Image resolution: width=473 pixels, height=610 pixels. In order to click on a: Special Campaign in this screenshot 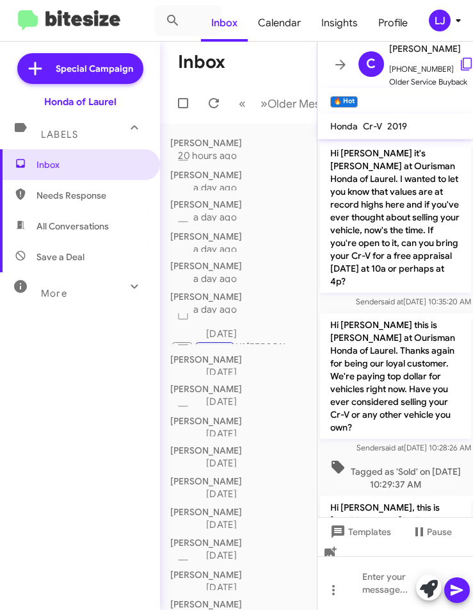, I will do `click(80, 69)`.